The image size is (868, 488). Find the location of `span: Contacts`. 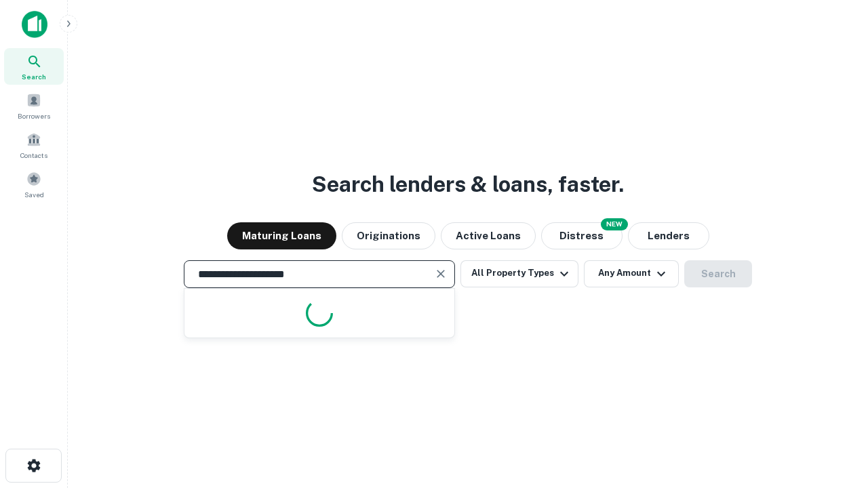

span: Contacts is located at coordinates (34, 155).